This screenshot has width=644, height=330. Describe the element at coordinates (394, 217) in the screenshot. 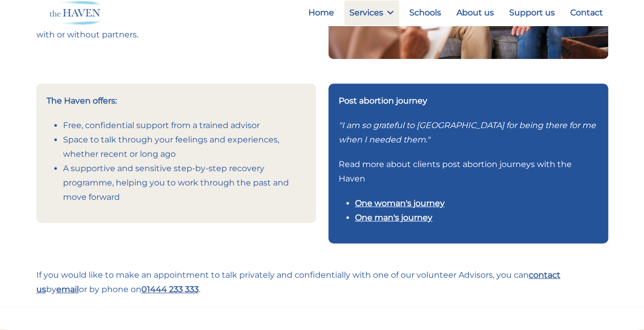

I see `a: One man's journey` at that location.